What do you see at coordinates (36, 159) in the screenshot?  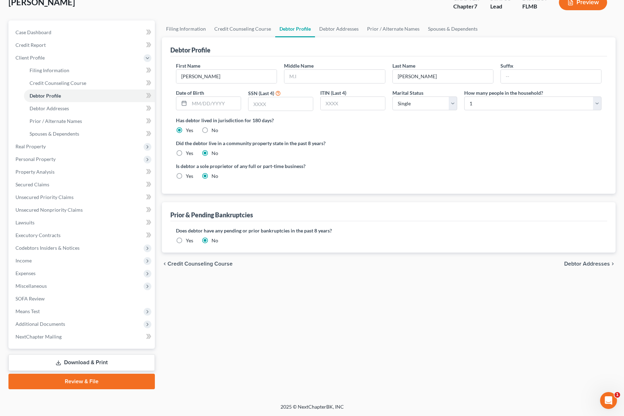 I see `span: Personal Property` at bounding box center [36, 159].